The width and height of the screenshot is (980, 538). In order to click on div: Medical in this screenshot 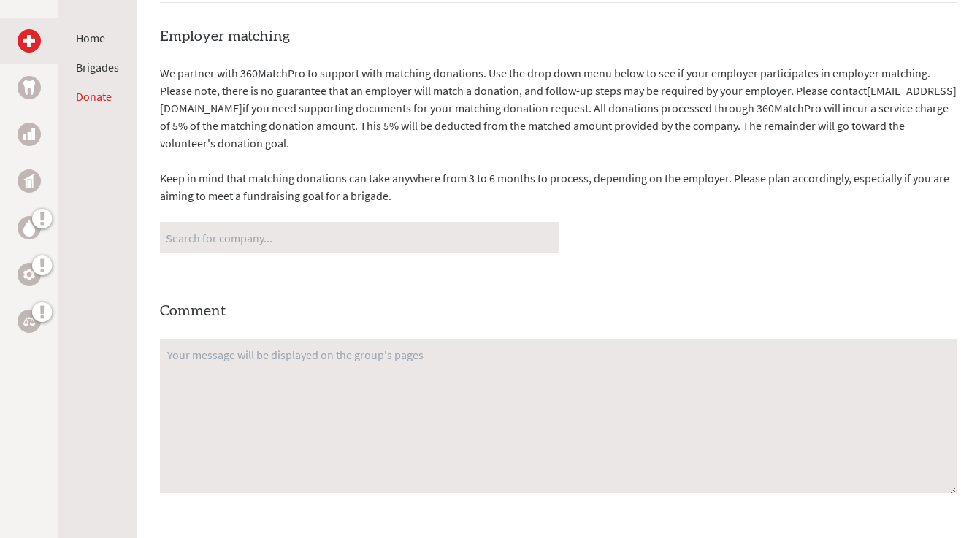, I will do `click(29, 41)`.